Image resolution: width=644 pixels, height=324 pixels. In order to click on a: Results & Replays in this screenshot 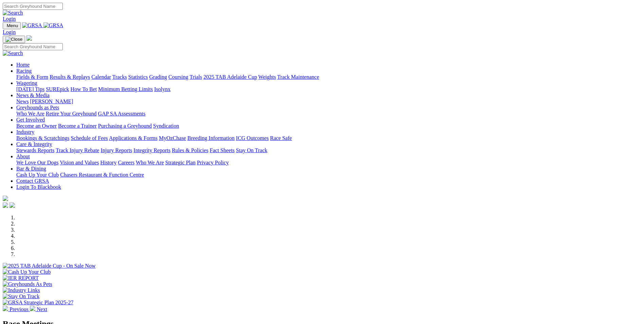, I will do `click(69, 77)`.